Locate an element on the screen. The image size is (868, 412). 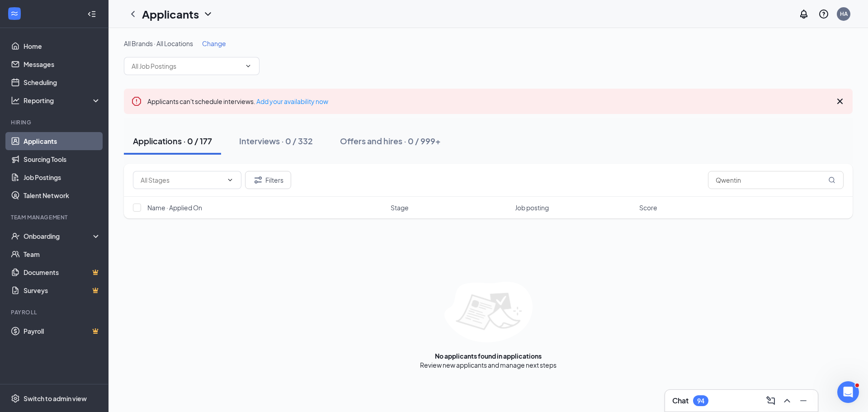
svg: WorkstreamLogo is located at coordinates (15, 14).